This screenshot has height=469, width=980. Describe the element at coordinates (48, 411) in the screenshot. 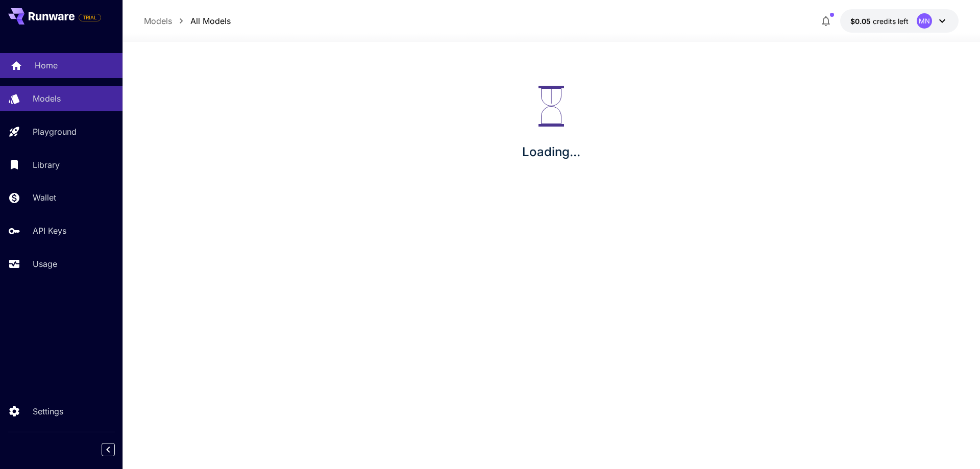

I see `p: Settings` at that location.